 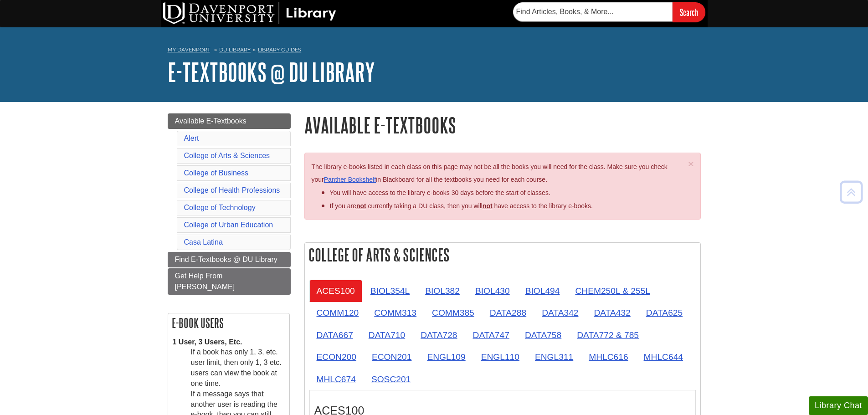 What do you see at coordinates (851, 192) in the screenshot?
I see `a: Back to Top` at bounding box center [851, 192].